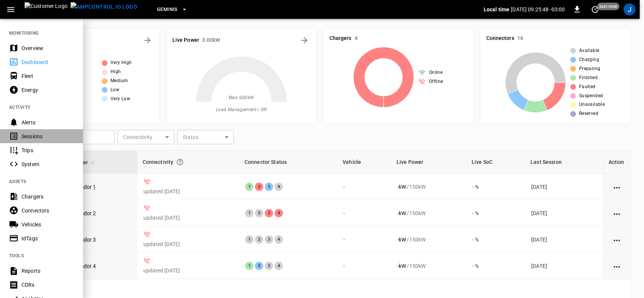  I want to click on div: profile-icon, so click(629, 10).